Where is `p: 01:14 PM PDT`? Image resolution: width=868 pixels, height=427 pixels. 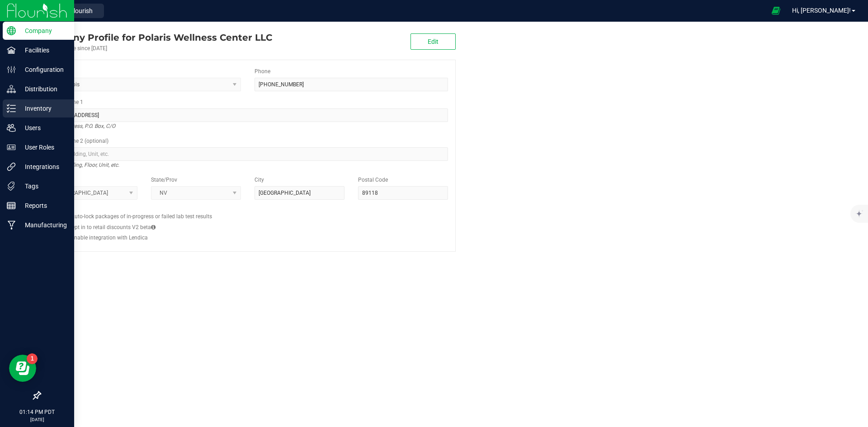 p: 01:14 PM PDT is located at coordinates (37, 412).